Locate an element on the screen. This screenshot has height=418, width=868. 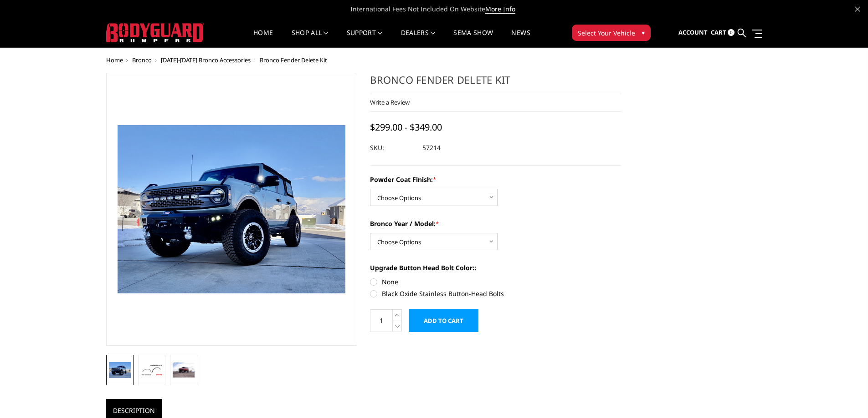
input: Add to Cart is located at coordinates (443, 321).